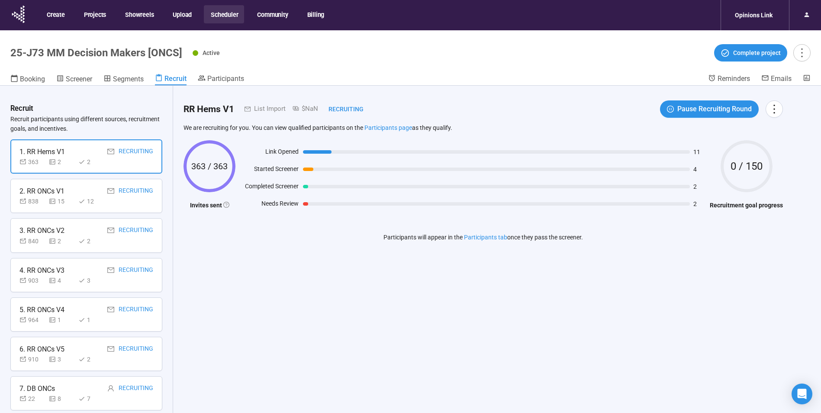  Describe the element at coordinates (42, 151) in the screenshot. I see `div: 1. RR Hems V1` at that location.